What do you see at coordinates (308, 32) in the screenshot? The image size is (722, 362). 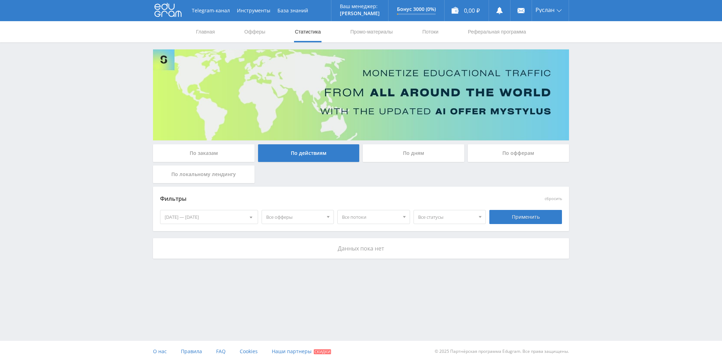 I see `a: Статистика` at bounding box center [308, 32].